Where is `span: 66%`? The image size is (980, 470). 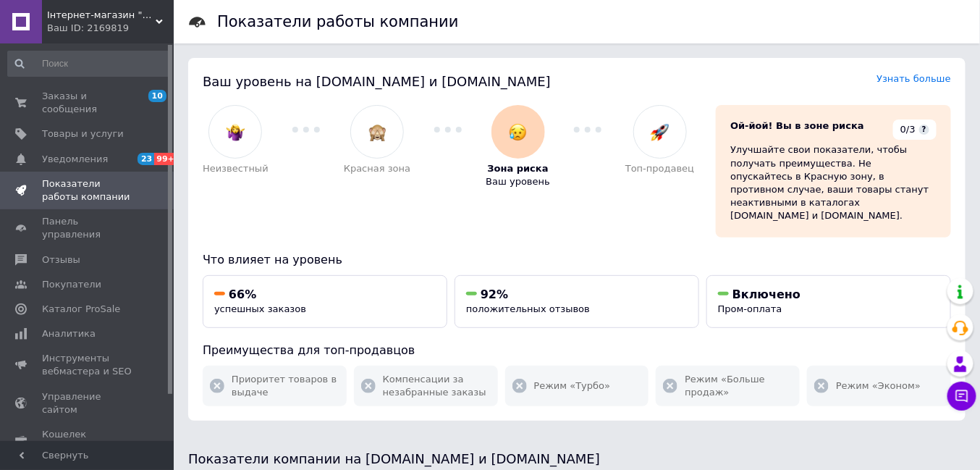
span: 66% is located at coordinates (243, 294).